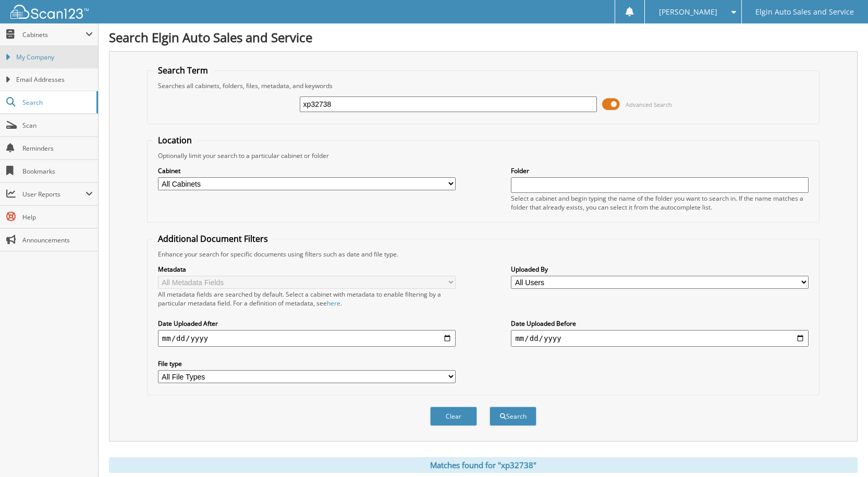 This screenshot has height=477, width=868. I want to click on legend: Additional Document Filters, so click(213, 239).